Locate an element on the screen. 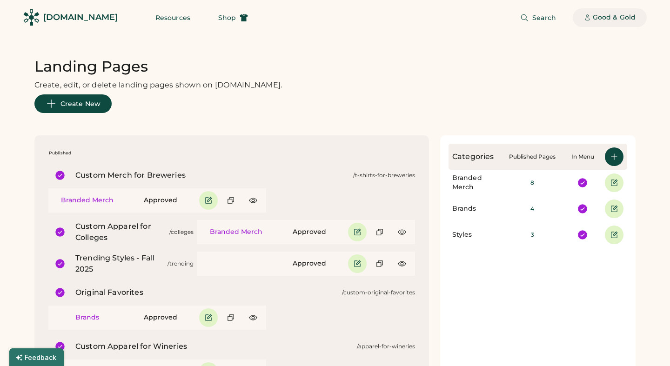  div: Original Favorites is located at coordinates (207, 293).